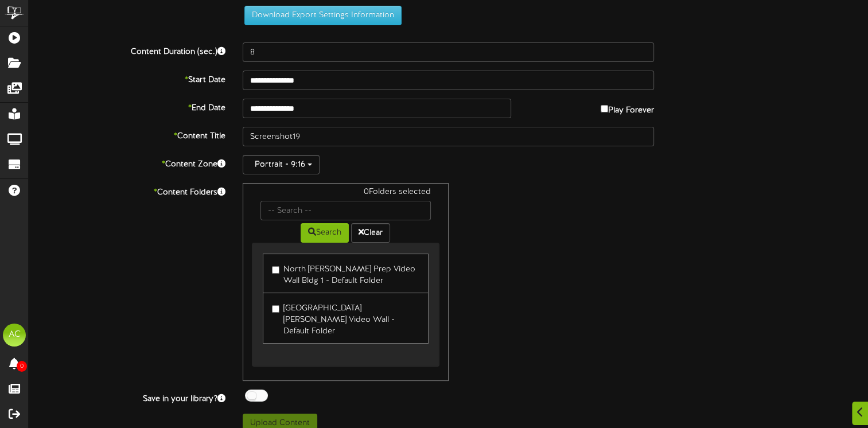  What do you see at coordinates (370, 233) in the screenshot?
I see `button: Clear` at bounding box center [370, 233].